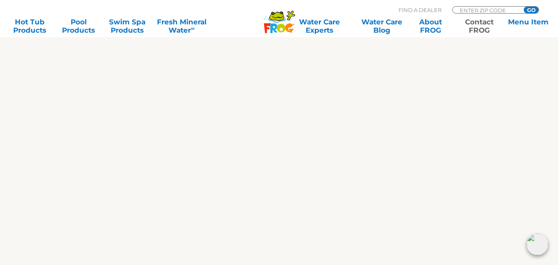 Image resolution: width=558 pixels, height=265 pixels. Describe the element at coordinates (30, 26) in the screenshot. I see `a: Hot TubProducts` at that location.